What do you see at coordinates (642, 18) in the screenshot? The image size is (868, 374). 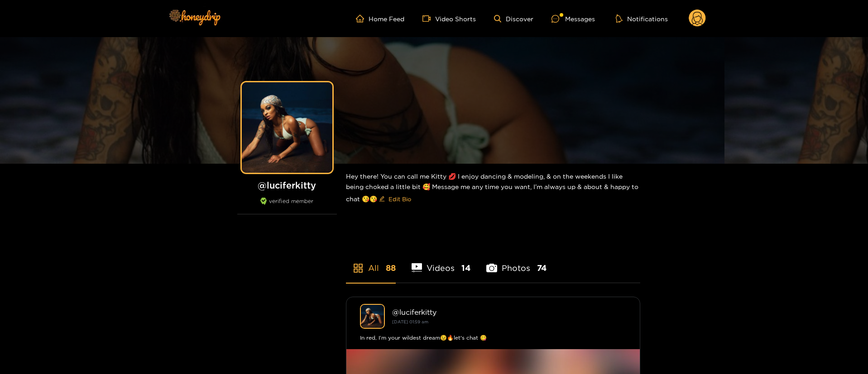 I see `button: Notifications` at bounding box center [642, 18].